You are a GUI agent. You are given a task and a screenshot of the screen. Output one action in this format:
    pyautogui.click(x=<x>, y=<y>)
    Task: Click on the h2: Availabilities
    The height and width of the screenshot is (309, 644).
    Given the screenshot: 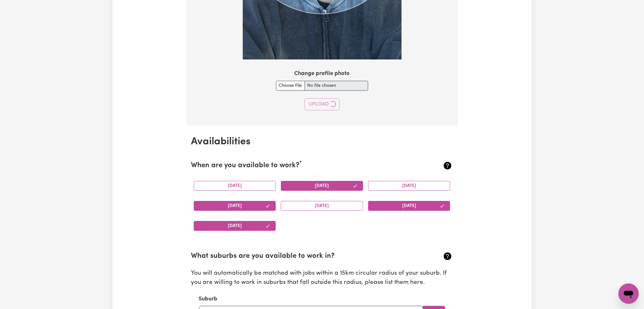 What is the action you would take?
    pyautogui.click(x=322, y=142)
    